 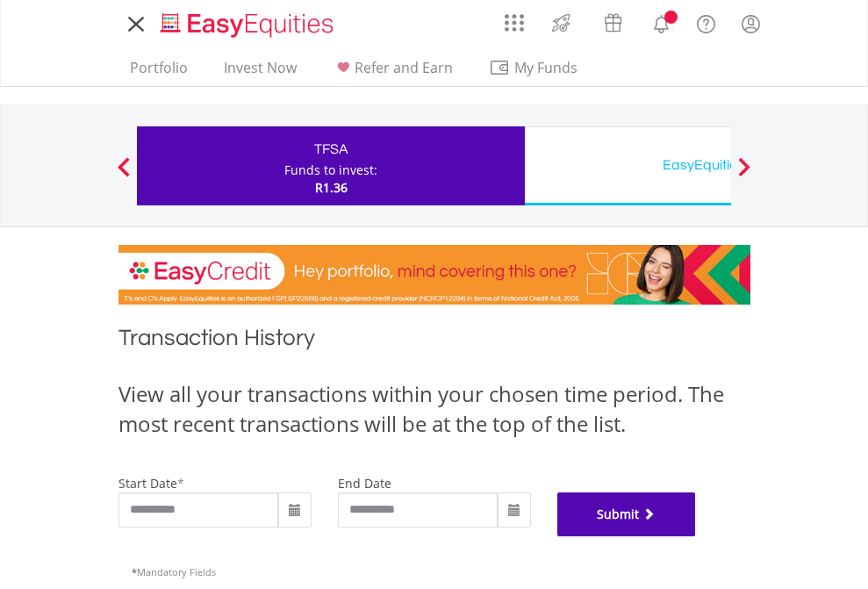 I want to click on button: Previous, so click(x=124, y=175).